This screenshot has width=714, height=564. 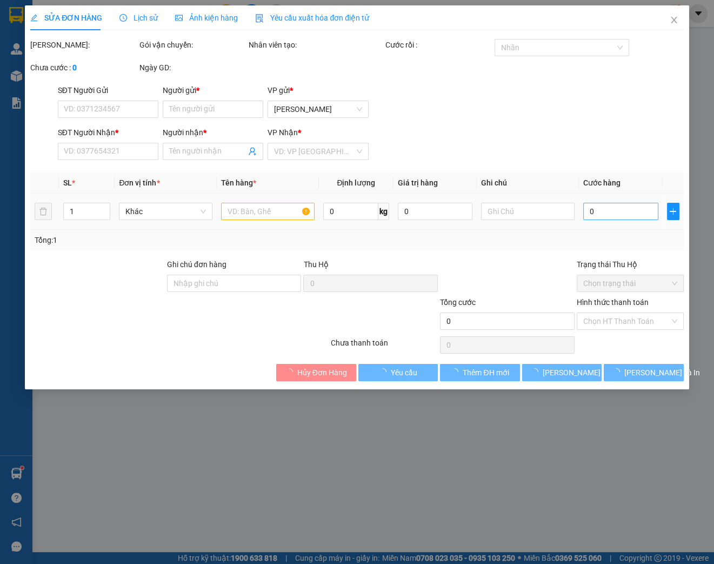 I want to click on span: SL, so click(x=68, y=183).